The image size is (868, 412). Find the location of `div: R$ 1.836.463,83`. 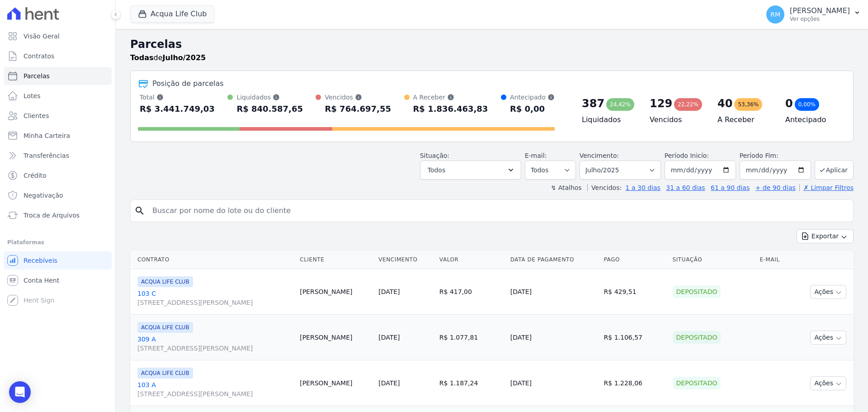

div: R$ 1.836.463,83 is located at coordinates (451, 109).